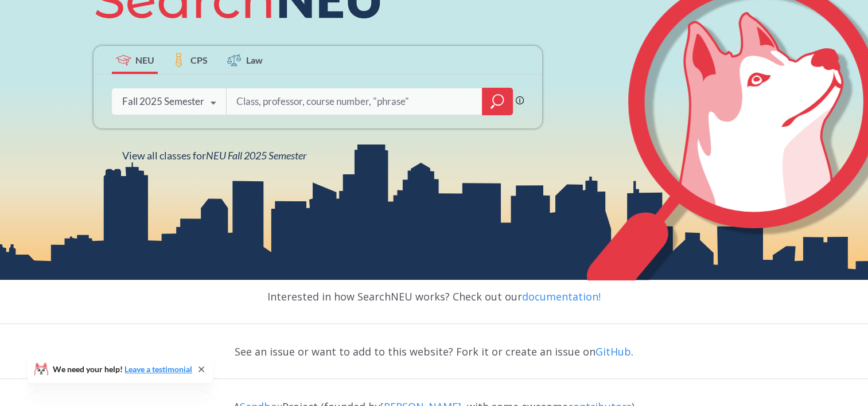 This screenshot has width=868, height=406. Describe the element at coordinates (214, 155) in the screenshot. I see `span: View all classes for` at that location.